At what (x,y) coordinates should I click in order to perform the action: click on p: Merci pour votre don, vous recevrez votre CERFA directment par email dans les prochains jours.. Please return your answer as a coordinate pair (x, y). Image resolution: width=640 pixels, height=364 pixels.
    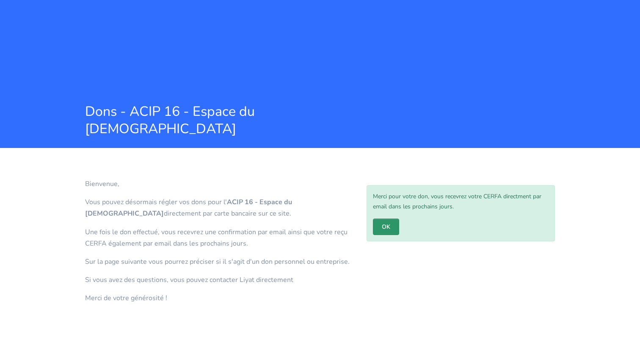
    Looking at the image, I should click on (460, 202).